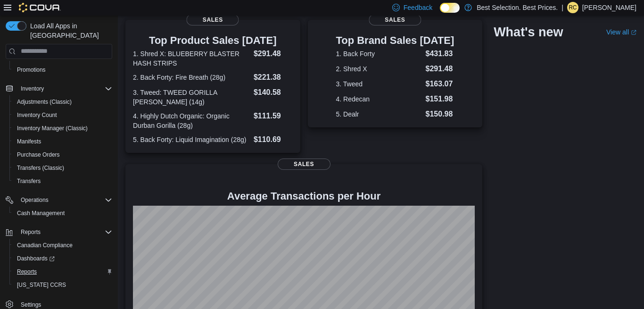 The height and width of the screenshot is (309, 644). Describe the element at coordinates (63, 102) in the screenshot. I see `button: Adjustments (Classic)` at that location.